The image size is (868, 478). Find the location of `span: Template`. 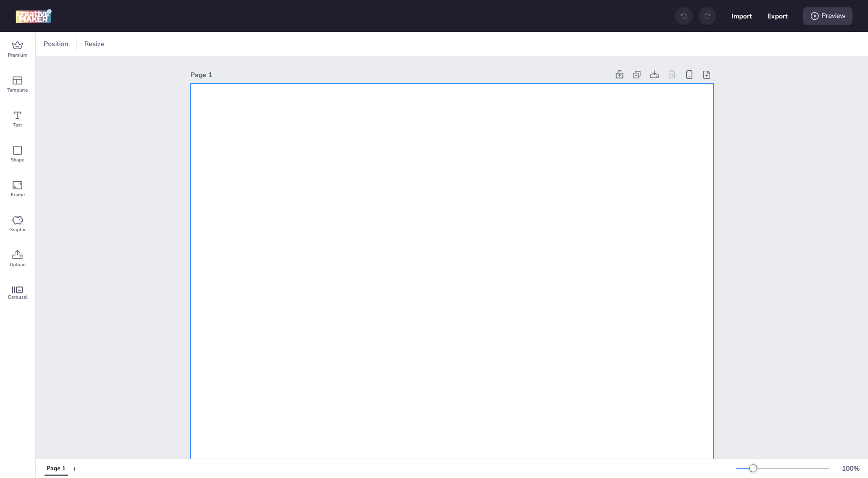

span: Template is located at coordinates (18, 90).